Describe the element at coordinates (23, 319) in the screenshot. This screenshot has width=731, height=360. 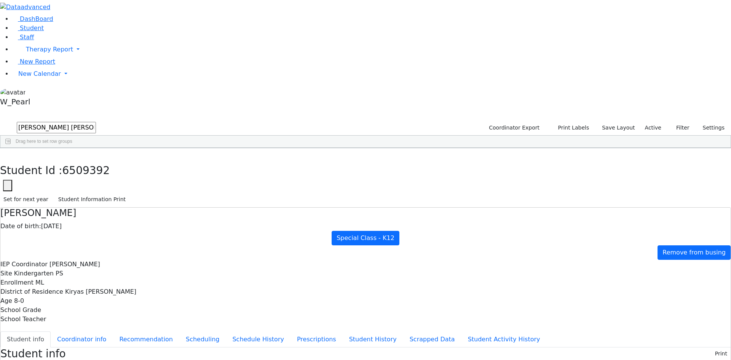
I see `label: School Teacher` at that location.